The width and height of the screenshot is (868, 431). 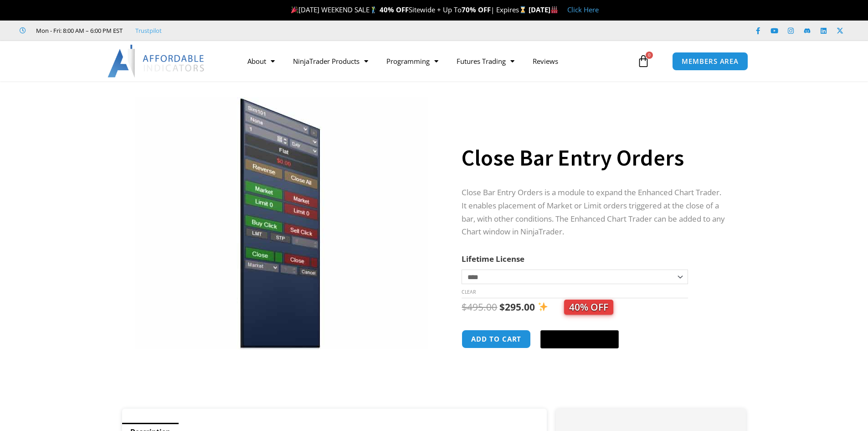 What do you see at coordinates (710, 61) in the screenshot?
I see `span: MEMBERS AREA` at bounding box center [710, 61].